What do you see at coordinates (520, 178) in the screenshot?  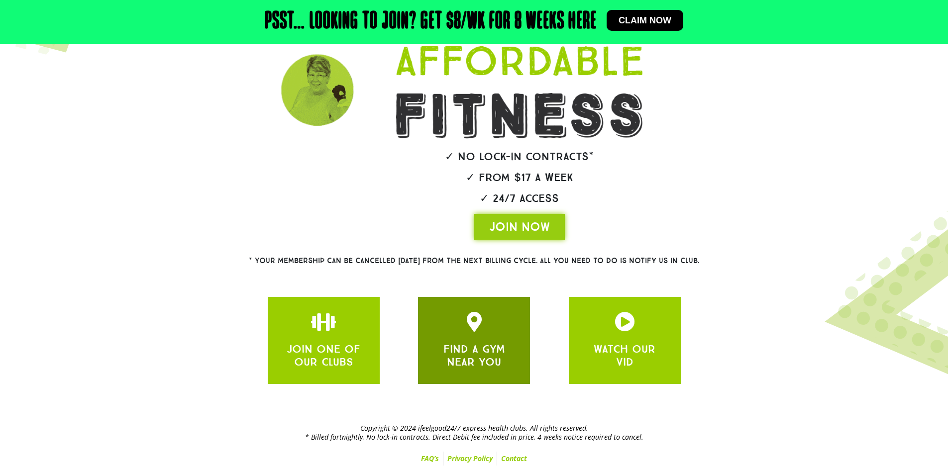 I see `h2: ✓ From $17 a week` at bounding box center [520, 178].